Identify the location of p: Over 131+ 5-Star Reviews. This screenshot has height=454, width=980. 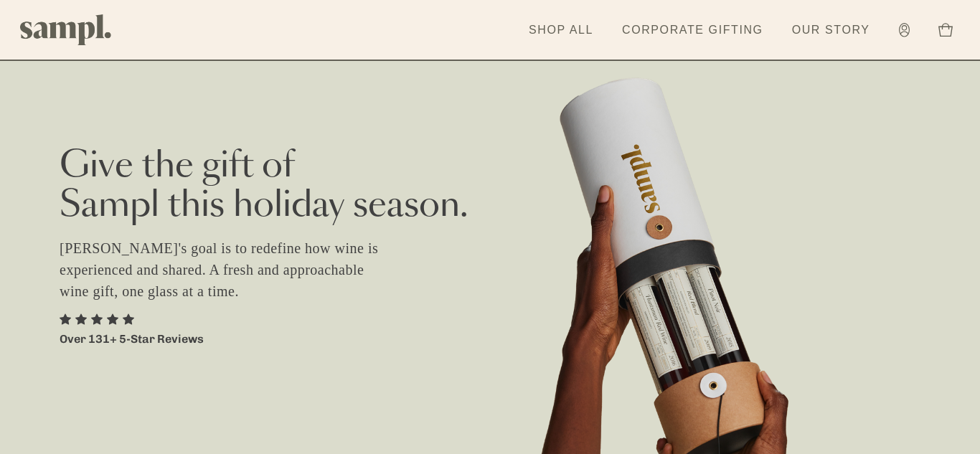
(131, 339).